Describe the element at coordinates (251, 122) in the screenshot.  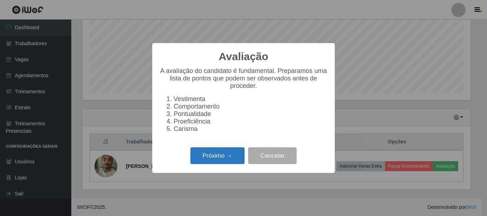
I see `li: Proeficiência` at that location.